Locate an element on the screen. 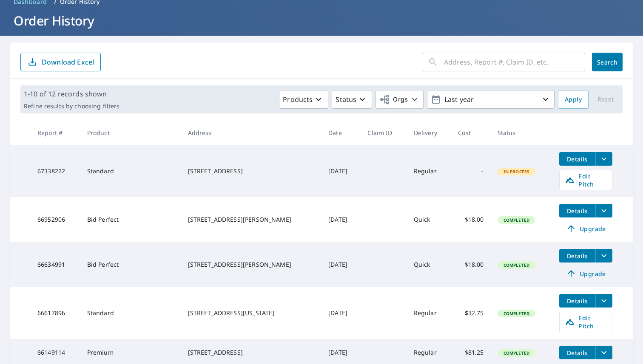  button: Products is located at coordinates (304, 99).